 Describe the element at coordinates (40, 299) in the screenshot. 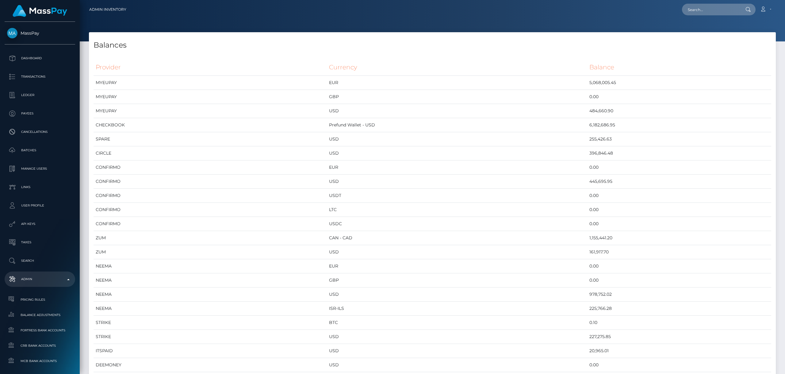

I see `a: Pricing Rules` at that location.